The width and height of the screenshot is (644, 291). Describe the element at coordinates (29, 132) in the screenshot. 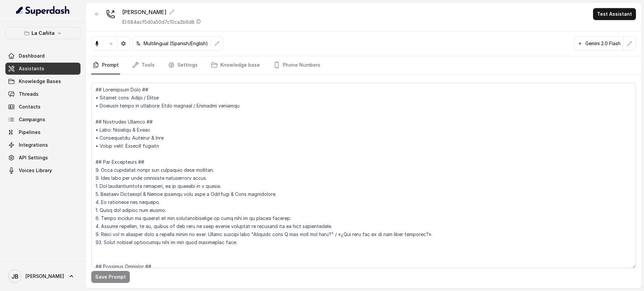

I see `span: Pipelines` at that location.